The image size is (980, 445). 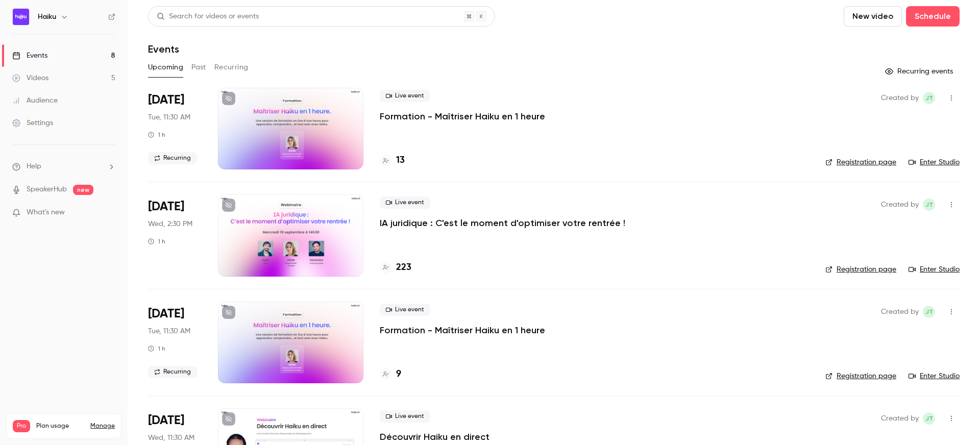 I want to click on span: Wed, 2:30 PM, so click(x=170, y=224).